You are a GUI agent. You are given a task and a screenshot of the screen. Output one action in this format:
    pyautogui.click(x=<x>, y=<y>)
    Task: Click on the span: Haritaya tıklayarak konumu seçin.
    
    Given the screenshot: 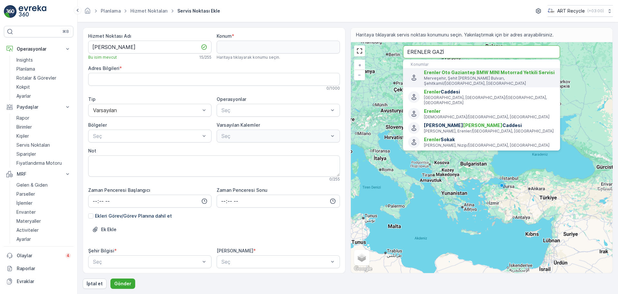 What is the action you would take?
    pyautogui.click(x=248, y=57)
    